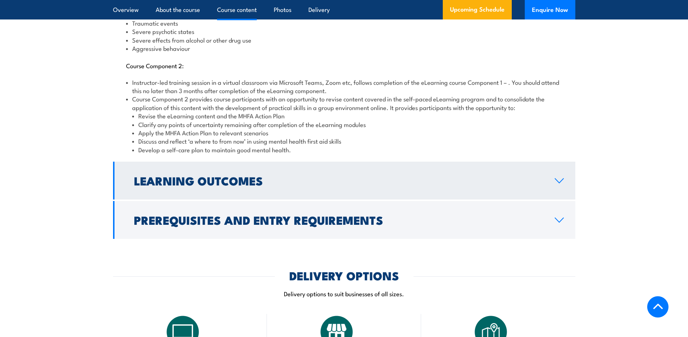 This screenshot has height=337, width=688. Describe the element at coordinates (344, 276) in the screenshot. I see `h2: DELIVERY OPTIONS` at that location.